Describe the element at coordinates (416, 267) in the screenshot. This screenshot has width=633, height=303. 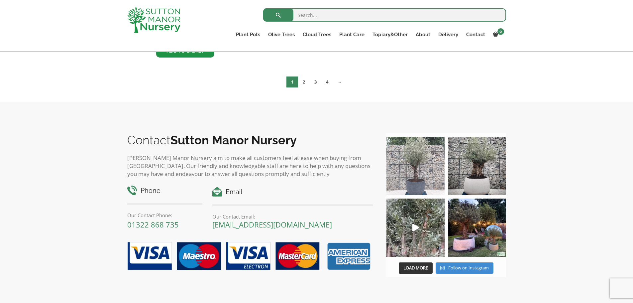
I see `span: Load More` at that location.